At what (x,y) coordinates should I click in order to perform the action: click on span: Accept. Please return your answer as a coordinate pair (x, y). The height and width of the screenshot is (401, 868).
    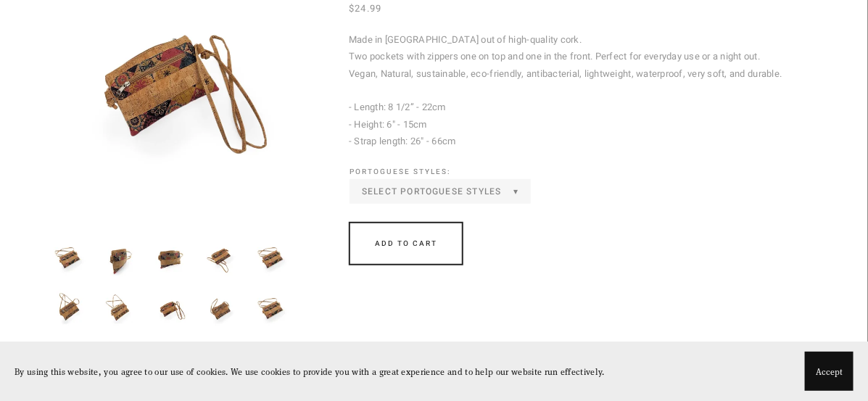
    Looking at the image, I should click on (829, 371).